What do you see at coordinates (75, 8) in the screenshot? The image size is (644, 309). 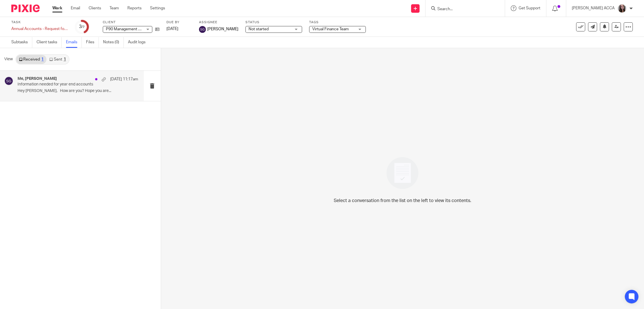 I see `a: Email` at bounding box center [75, 8].